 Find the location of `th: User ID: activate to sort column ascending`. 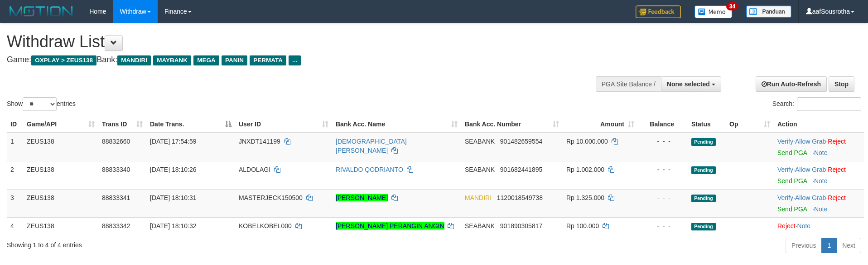

th: User ID: activate to sort column ascending is located at coordinates (284, 124).